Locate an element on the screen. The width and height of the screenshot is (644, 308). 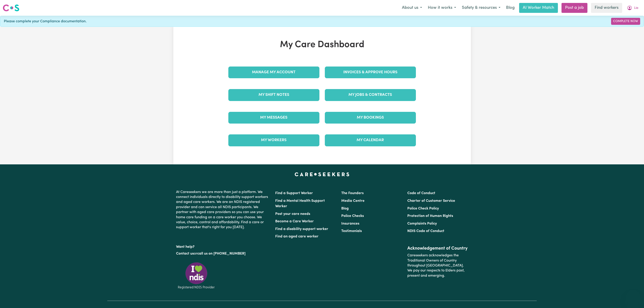
img: Registered NDIS provider is located at coordinates (196, 276).